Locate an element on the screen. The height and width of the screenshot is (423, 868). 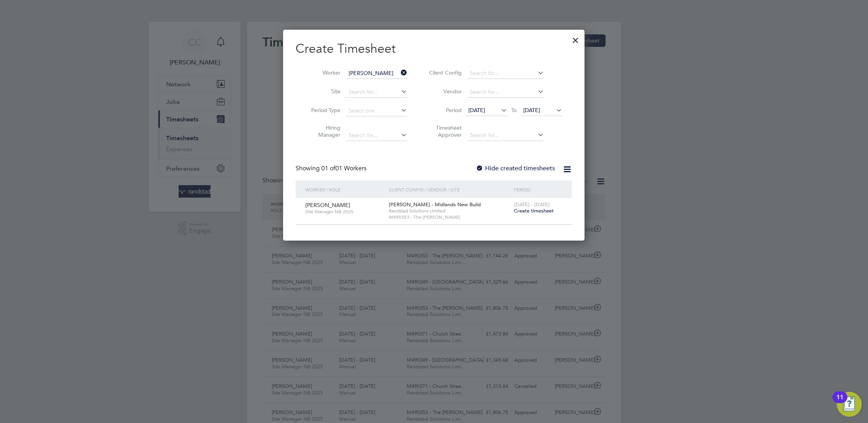
span: 01 of is located at coordinates (329, 168).